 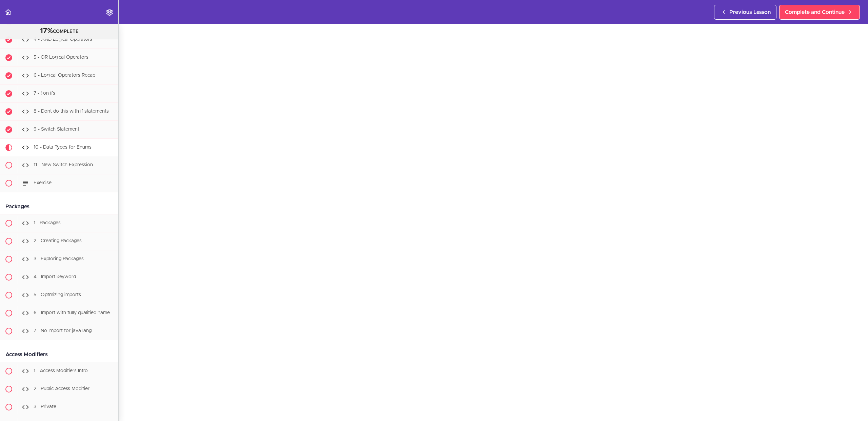 I want to click on a: Complete and Continue, so click(x=820, y=12).